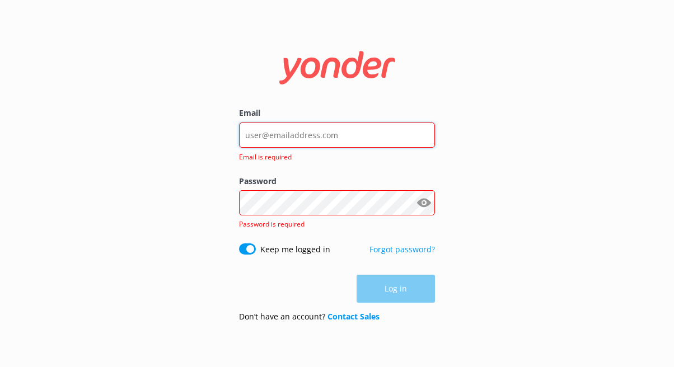  I want to click on span: Email is required, so click(334, 157).